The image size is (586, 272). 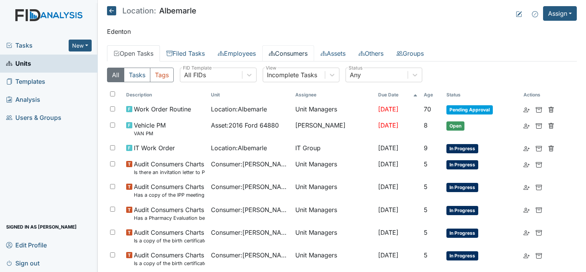 I want to click on span: Location:, so click(x=139, y=11).